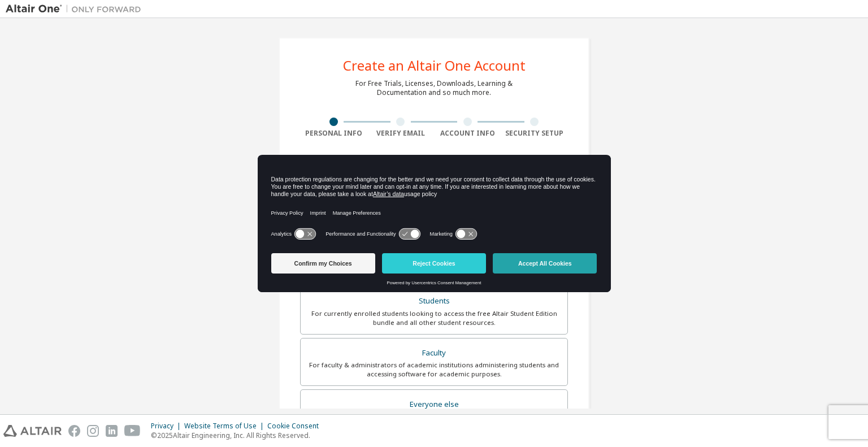 The height and width of the screenshot is (447, 868). Describe the element at coordinates (434, 353) in the screenshot. I see `div: Faculty` at that location.